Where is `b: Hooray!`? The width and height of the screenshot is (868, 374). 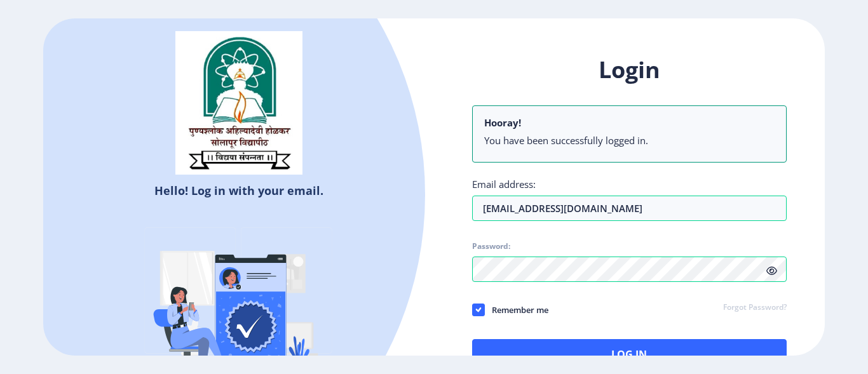
b: Hooray! is located at coordinates (502, 122).